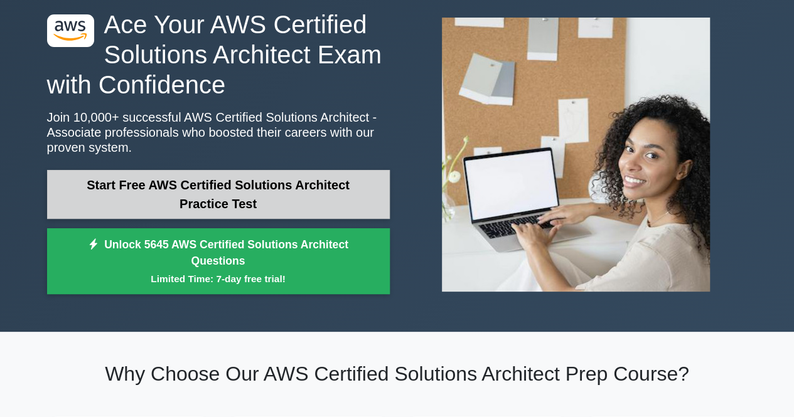  What do you see at coordinates (218, 262) in the screenshot?
I see `a: Unlock 5645 AWS Certified Solutions Architect QuestionsLimited Time: 7-day free trial!` at bounding box center [218, 262].